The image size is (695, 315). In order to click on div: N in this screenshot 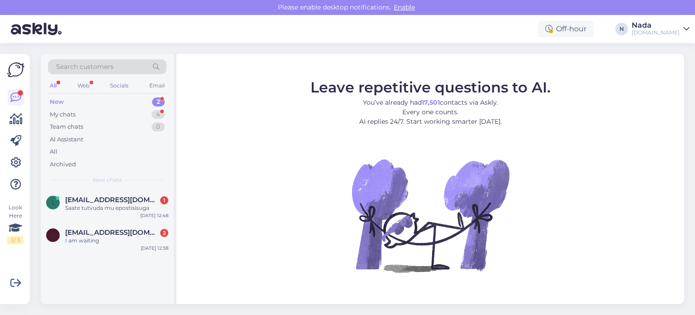, I will do `click(622, 29)`.